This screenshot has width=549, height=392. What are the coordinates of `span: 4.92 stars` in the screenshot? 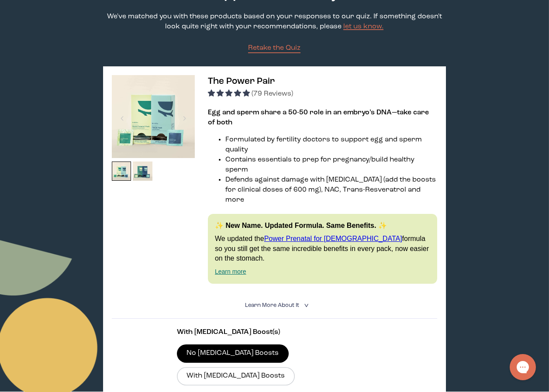 It's located at (230, 94).